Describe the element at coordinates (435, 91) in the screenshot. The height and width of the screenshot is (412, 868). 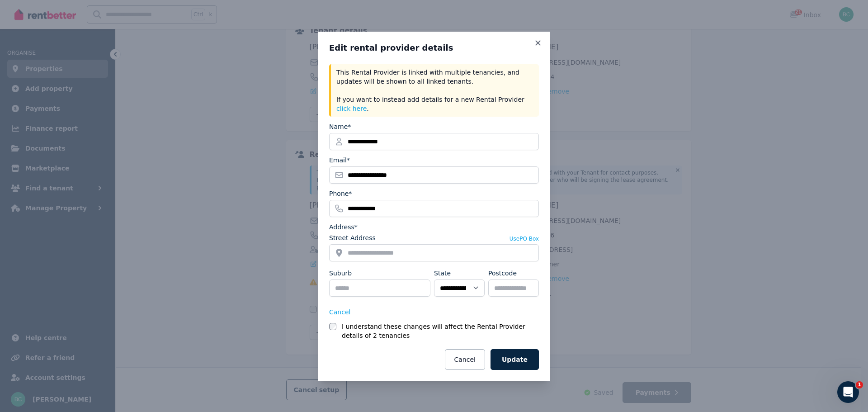
I see `p: This Rental Provider is linked with multiple tenancies, and updates will be shown to all linked t...` at that location.